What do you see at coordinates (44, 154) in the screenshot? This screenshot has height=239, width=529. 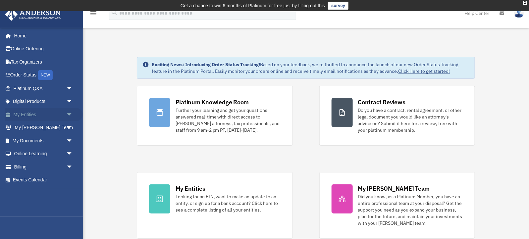 I see `a: Online Learningarrow_drop_down` at bounding box center [44, 154].